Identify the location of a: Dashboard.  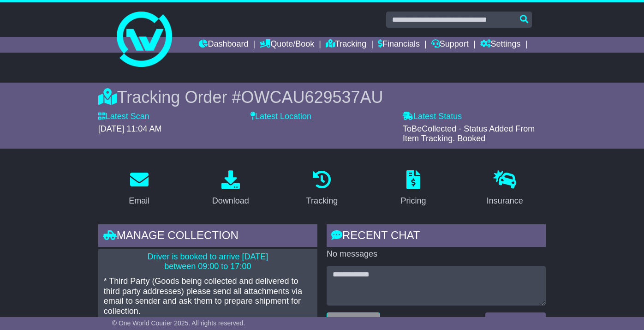
(223, 44).